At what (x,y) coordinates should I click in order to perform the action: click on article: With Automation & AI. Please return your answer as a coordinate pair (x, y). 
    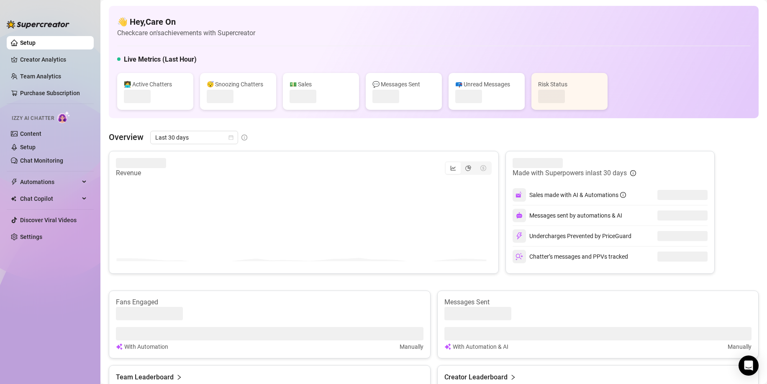
    Looking at the image, I should click on (481, 346).